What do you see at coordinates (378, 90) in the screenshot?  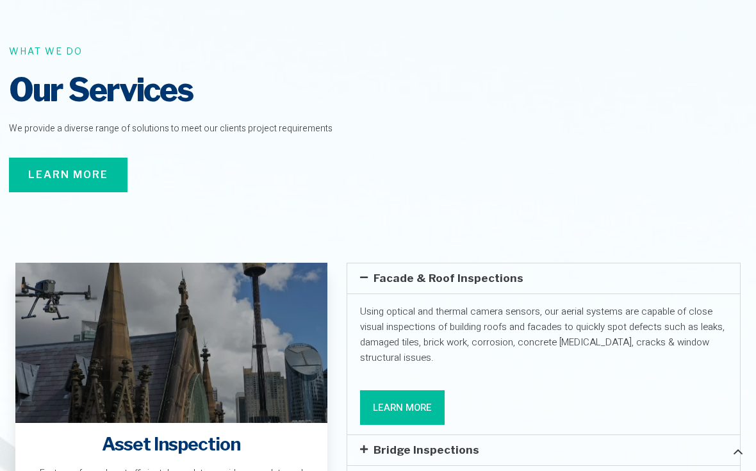 I see `h2: Our Services` at bounding box center [378, 90].